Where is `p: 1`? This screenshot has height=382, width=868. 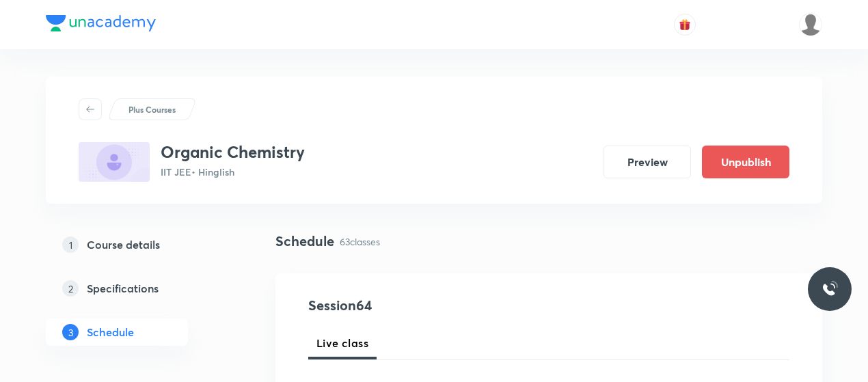 p: 1 is located at coordinates (71, 245).